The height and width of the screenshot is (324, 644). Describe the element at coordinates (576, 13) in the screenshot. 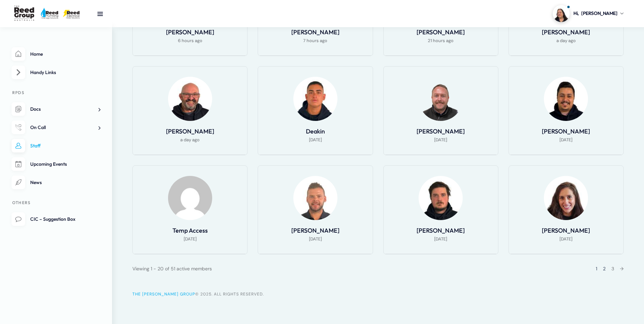

I see `span: Hi,` at that location.